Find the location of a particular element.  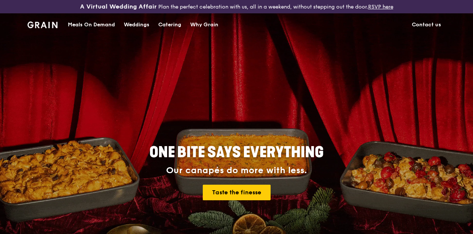

a: Catering is located at coordinates (170, 25).